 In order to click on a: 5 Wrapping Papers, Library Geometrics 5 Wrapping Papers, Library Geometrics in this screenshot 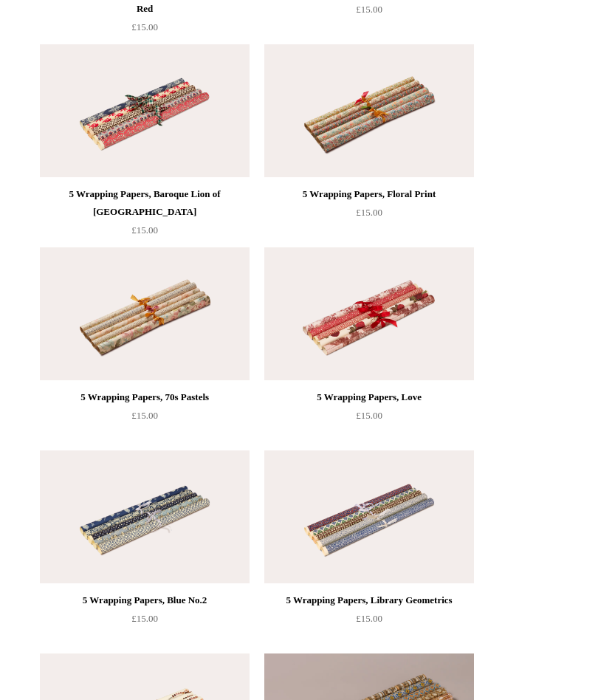, I will do `click(369, 517)`.